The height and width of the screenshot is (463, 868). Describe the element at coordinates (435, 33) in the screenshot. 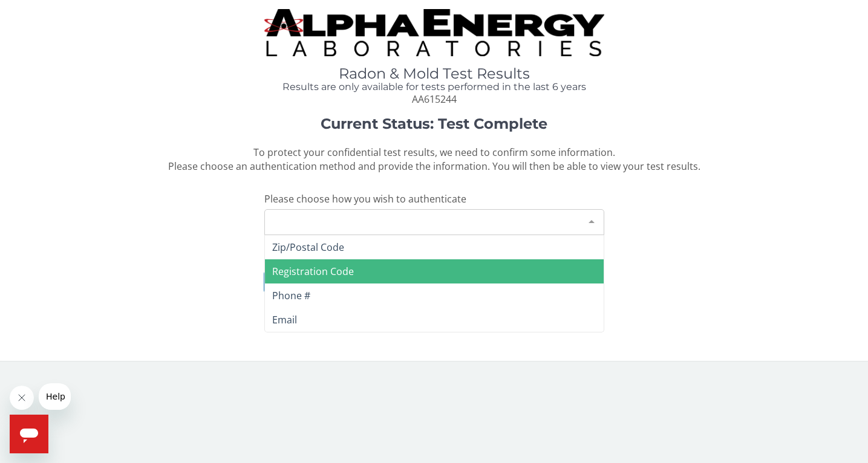

I see `img: TightCrop.jpg` at that location.